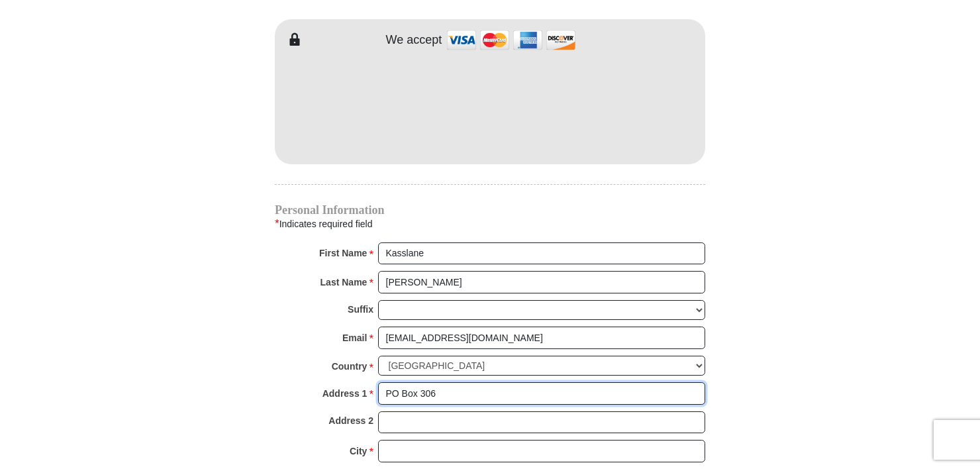 This screenshot has height=469, width=980. I want to click on strong: City, so click(358, 451).